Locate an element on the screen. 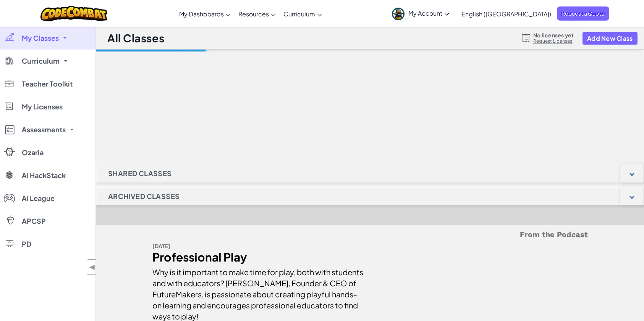  a: My Account is located at coordinates (420, 13).